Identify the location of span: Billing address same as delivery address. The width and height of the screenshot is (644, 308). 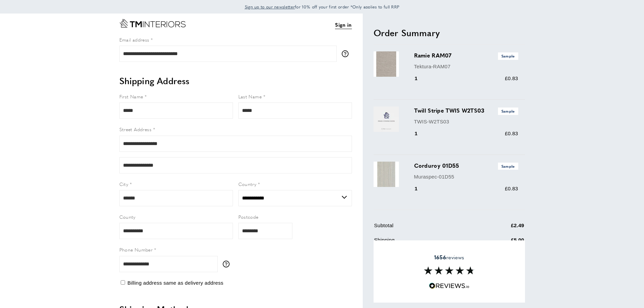
(176, 283).